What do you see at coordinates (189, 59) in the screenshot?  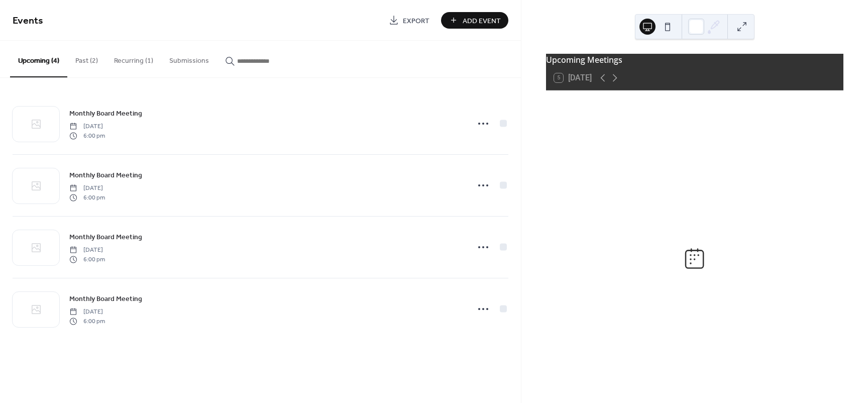 I see `button: Submissions` at bounding box center [189, 59].